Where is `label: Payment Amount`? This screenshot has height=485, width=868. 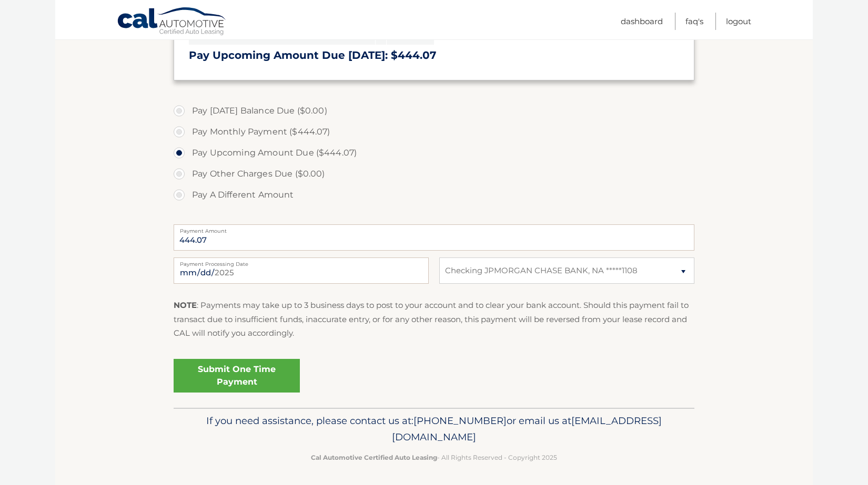
label: Payment Amount is located at coordinates (434, 229).